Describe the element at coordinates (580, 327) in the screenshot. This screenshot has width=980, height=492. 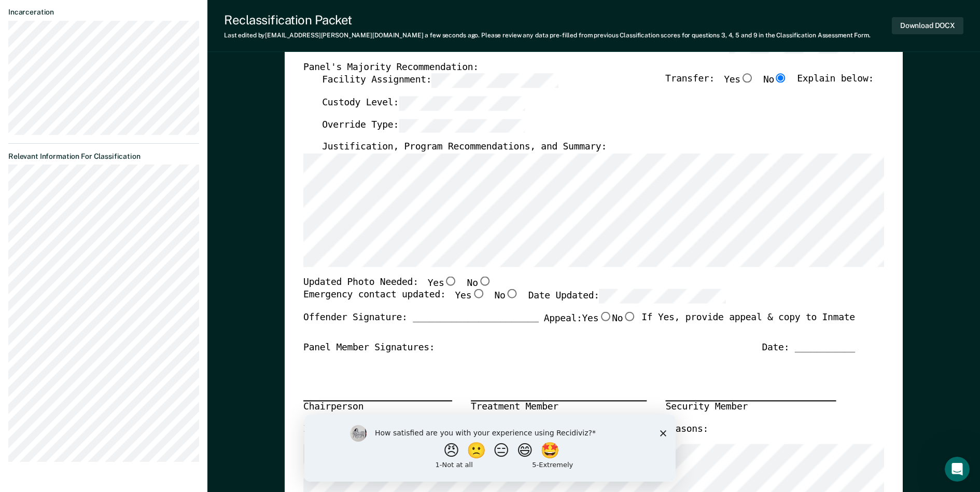
I see `div: Offender Signature: _______________________ If Yes, provide appeal & copy to Inmate` at that location.